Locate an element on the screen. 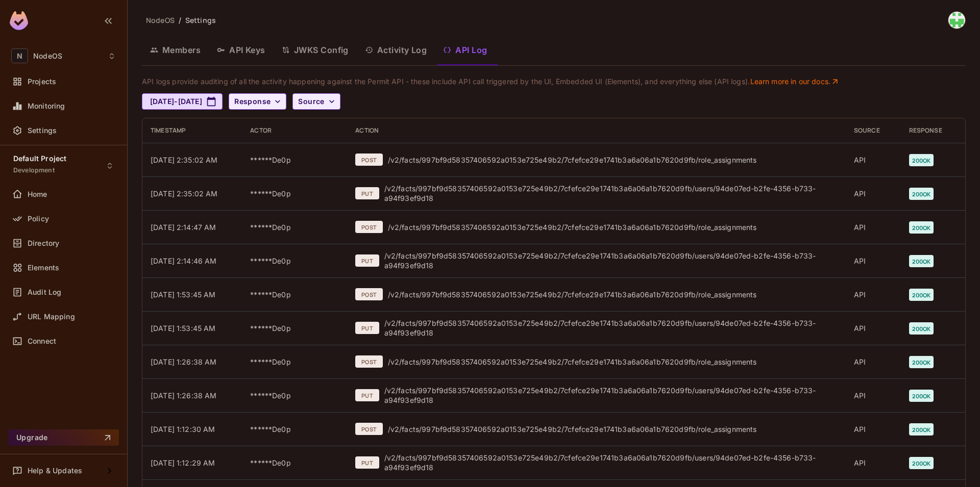 This screenshot has width=980, height=487. p: API logs provide auditing of all the activity happening against the Permit API - these include AP... is located at coordinates (547, 81).